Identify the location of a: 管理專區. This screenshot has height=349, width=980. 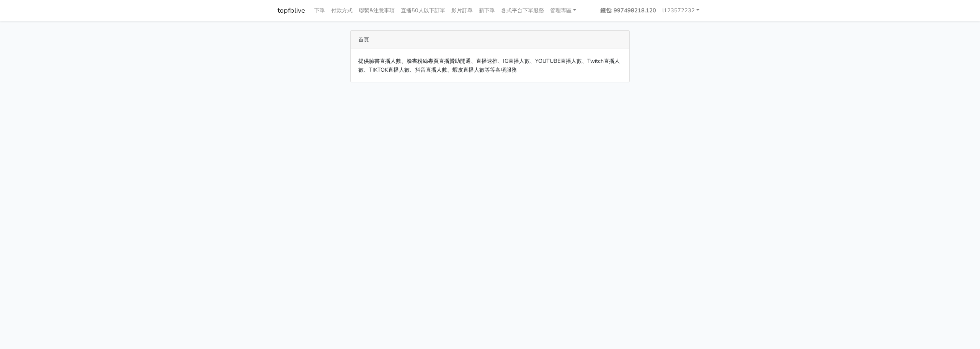
(563, 10).